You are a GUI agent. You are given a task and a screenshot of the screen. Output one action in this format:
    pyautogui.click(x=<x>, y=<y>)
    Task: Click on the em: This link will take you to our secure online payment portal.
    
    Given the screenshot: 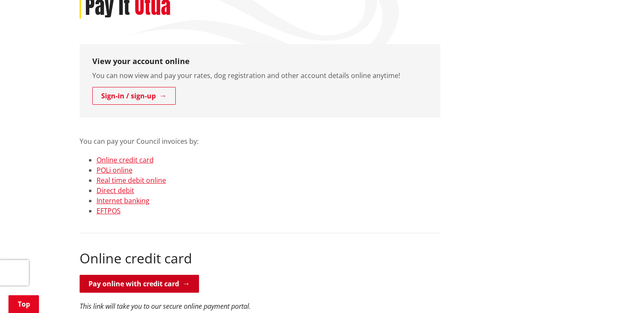 What is the action you would take?
    pyautogui.click(x=165, y=306)
    